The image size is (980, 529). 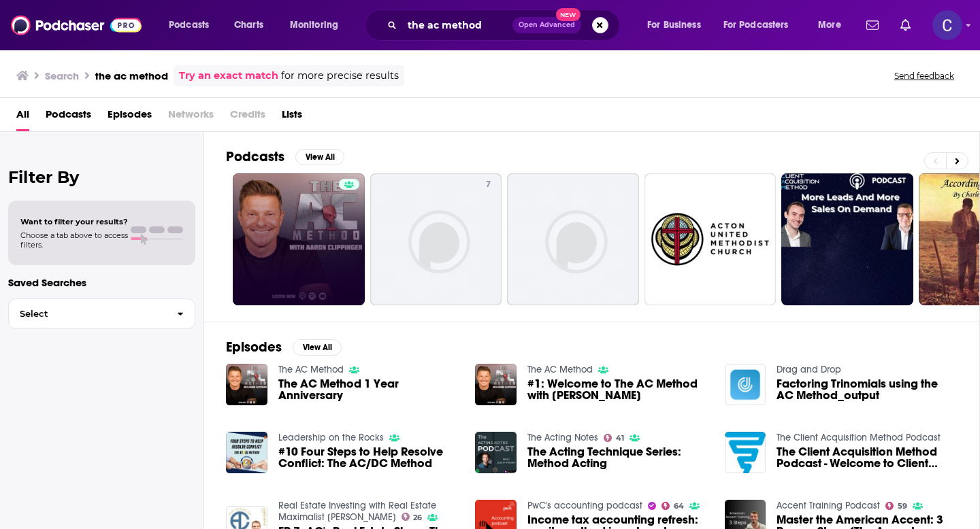 I want to click on input: Search podcasts, credits, & more..., so click(x=458, y=25).